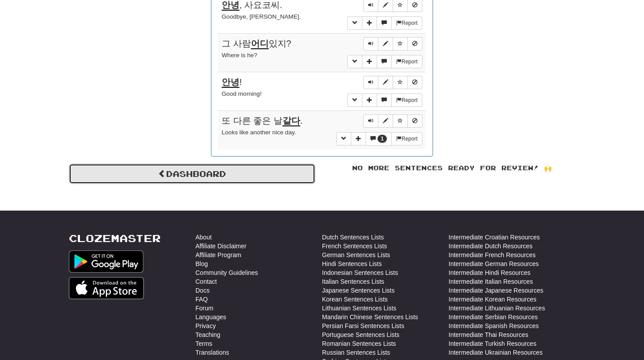 This screenshot has height=360, width=644. Describe the element at coordinates (192, 174) in the screenshot. I see `a: Dashboard` at that location.